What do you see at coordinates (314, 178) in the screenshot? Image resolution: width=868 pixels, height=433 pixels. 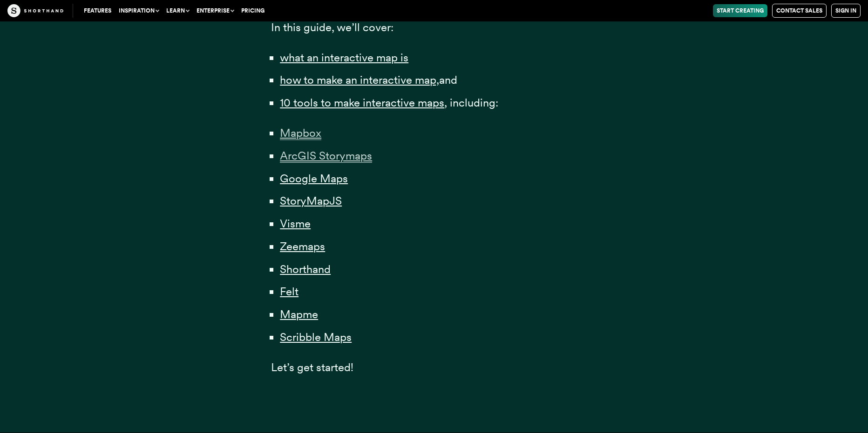 I see `a: Google Maps` at bounding box center [314, 178].